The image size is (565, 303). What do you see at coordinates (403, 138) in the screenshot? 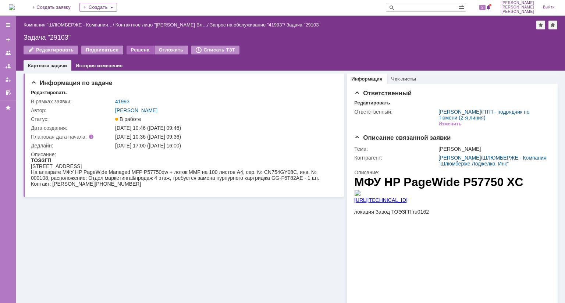
I see `span: Описание связанной заявки` at bounding box center [403, 138].